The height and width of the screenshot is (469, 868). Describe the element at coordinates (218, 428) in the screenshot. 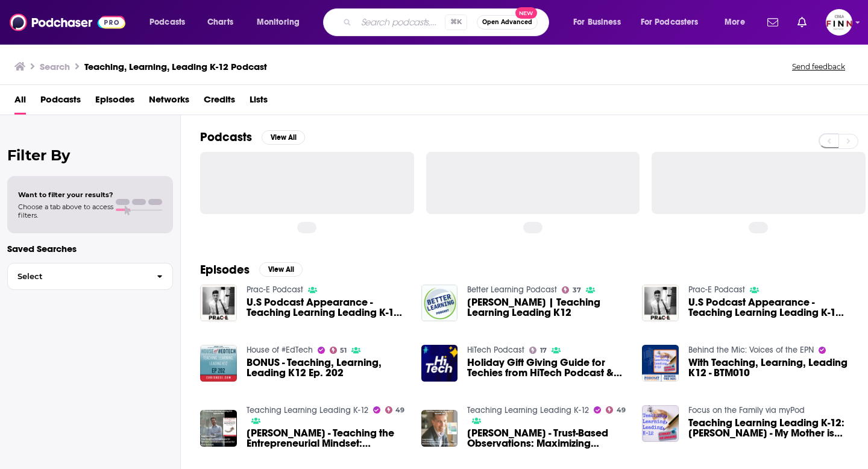

I see `a: Stephen Carter - Teaching the Entrepreneurial Mindset: Innovative Education for K-12 Schools - 664` at that location.